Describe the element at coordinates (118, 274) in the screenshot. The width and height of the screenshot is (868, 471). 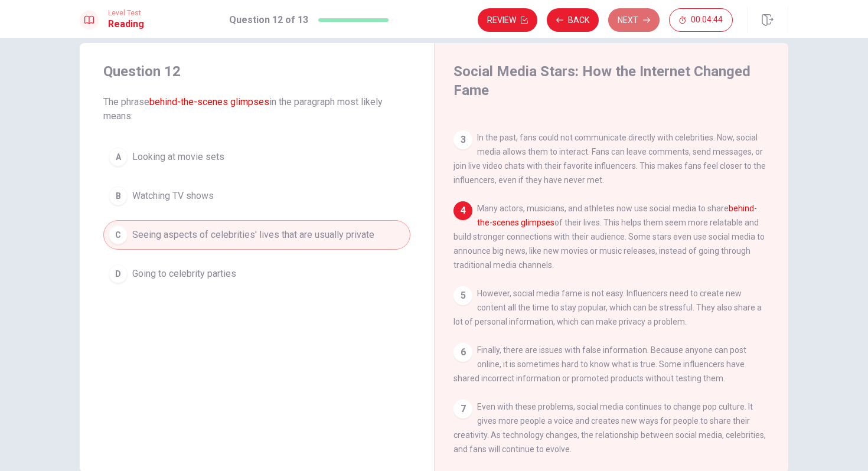
I see `div: D` at that location.